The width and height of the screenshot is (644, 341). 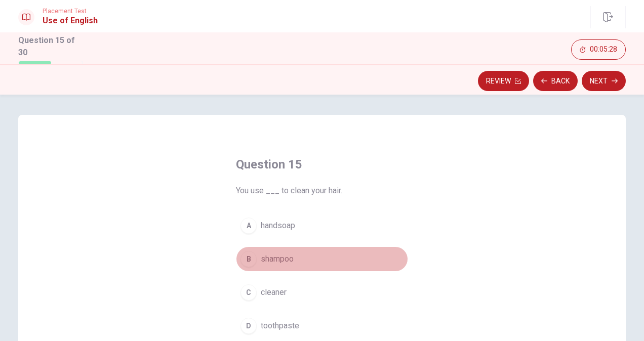 What do you see at coordinates (277, 259) in the screenshot?
I see `span: shampoo` at bounding box center [277, 259].